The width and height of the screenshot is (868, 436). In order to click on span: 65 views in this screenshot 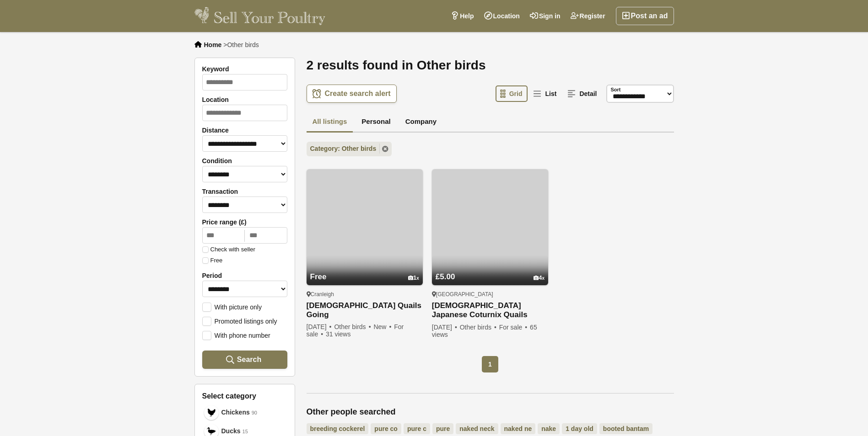, I will do `click(485, 331)`.